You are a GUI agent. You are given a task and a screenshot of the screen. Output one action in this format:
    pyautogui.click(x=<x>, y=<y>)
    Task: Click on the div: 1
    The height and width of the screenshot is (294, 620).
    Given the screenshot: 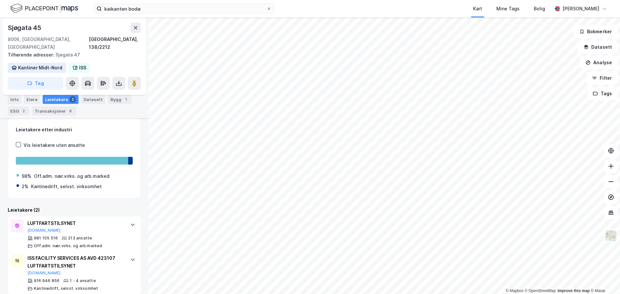 What is the action you would take?
    pyautogui.click(x=126, y=99)
    